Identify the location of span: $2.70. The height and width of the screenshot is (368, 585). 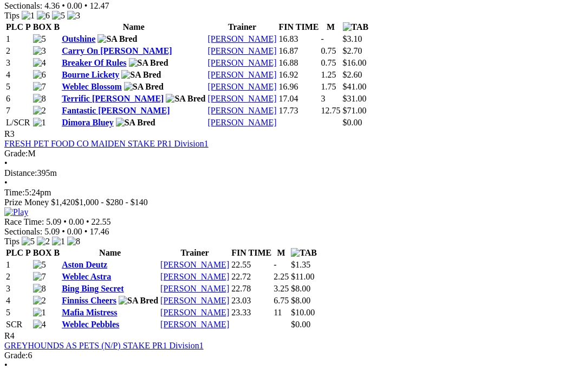
(353, 50).